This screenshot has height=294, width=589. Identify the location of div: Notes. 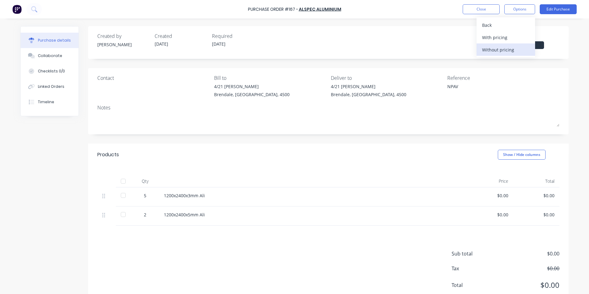
(328, 107).